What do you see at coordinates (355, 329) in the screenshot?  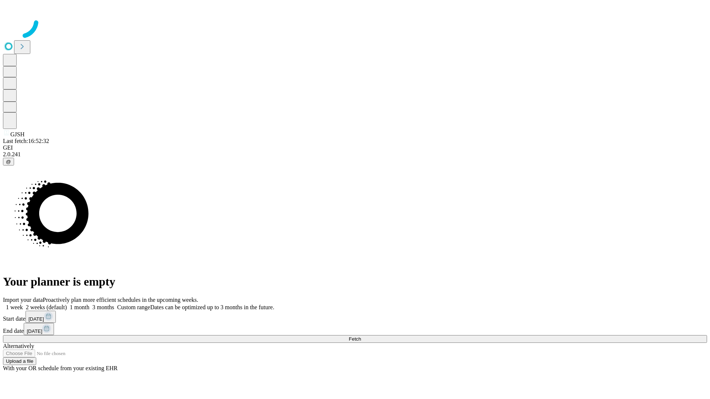 I see `div: End date` at bounding box center [355, 329].